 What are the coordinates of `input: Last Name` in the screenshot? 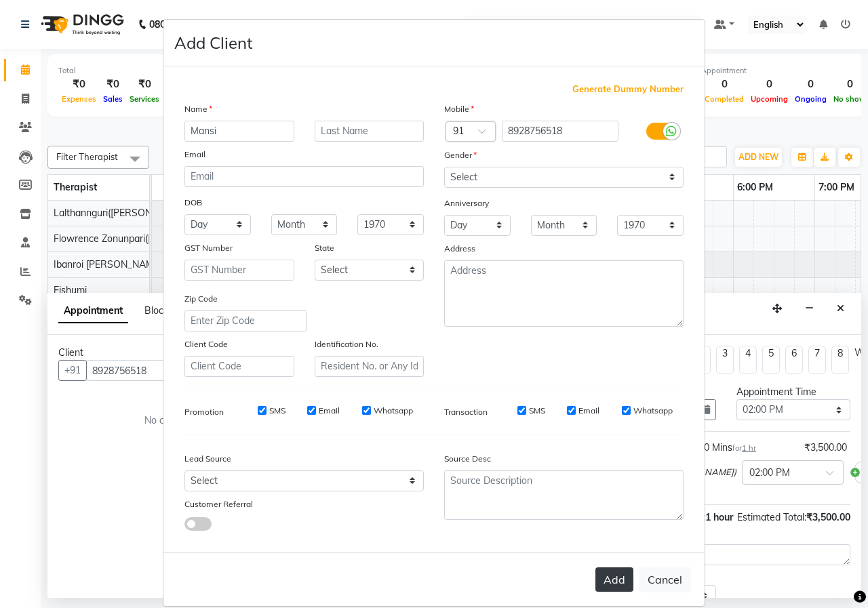 It's located at (370, 131).